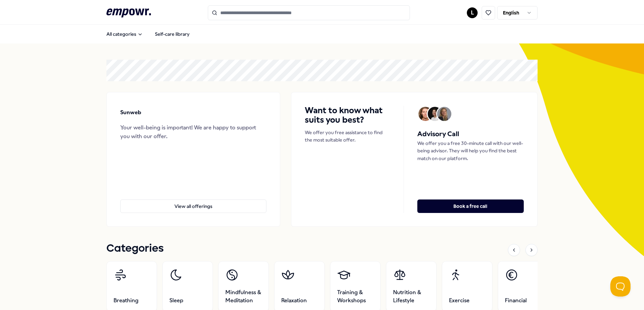  Describe the element at coordinates (172, 34) in the screenshot. I see `a: Self-care library` at that location.